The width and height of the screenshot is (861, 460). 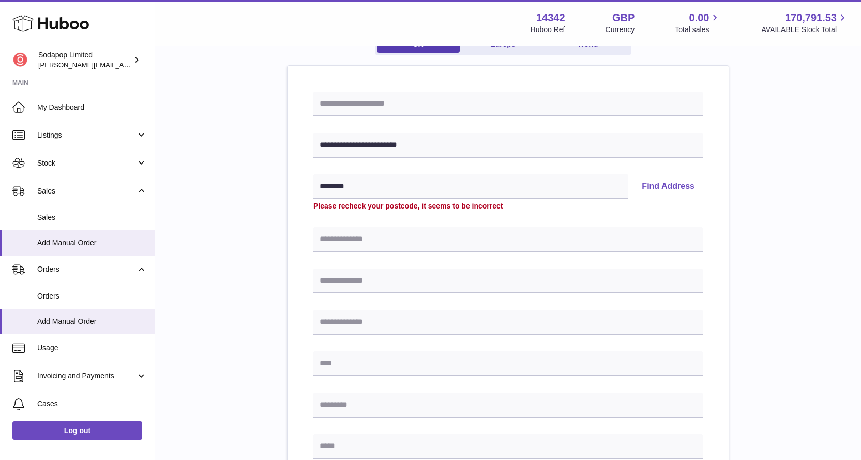 I want to click on span: My Dashboard, so click(x=92, y=107).